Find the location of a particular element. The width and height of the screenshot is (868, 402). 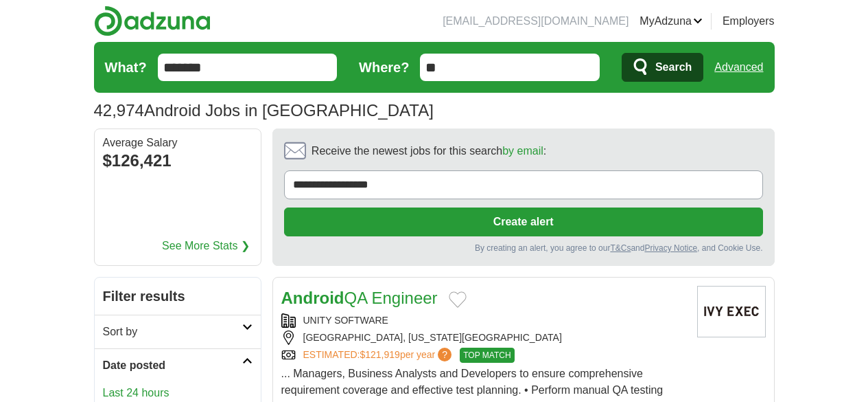

a: T&Cs is located at coordinates (620, 248).